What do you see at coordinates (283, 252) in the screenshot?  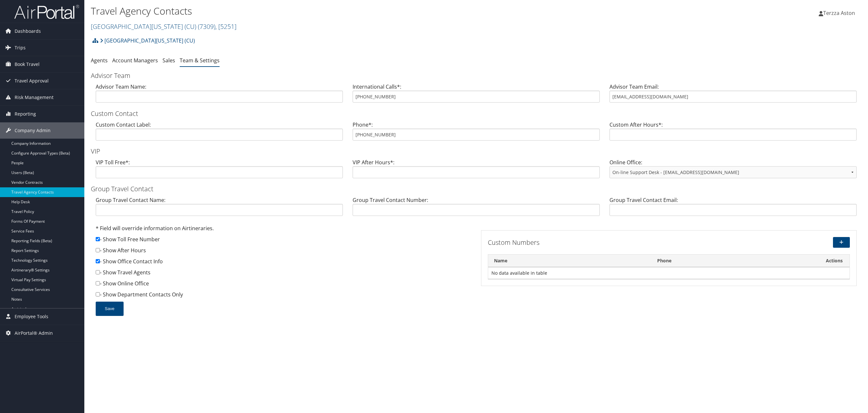 I see `div: - Show After Hours` at bounding box center [283, 252].